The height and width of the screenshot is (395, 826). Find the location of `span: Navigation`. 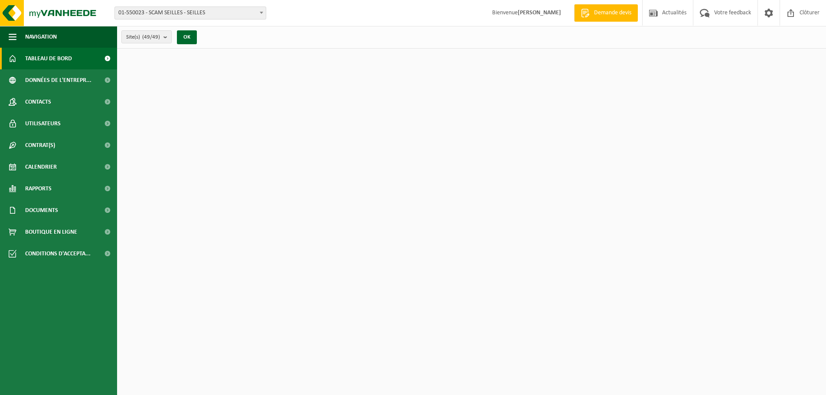

span: Navigation is located at coordinates (41, 37).